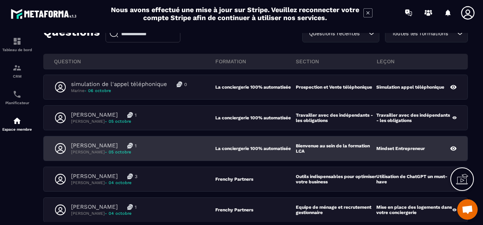  I want to click on p: simulation de l'appel téléphonique, so click(119, 84).